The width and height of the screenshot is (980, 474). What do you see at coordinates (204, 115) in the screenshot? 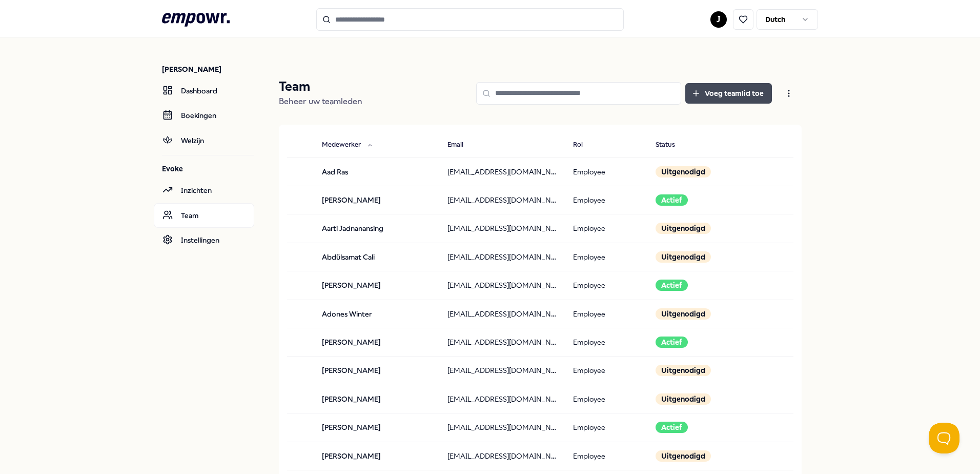
I see `a: Boekingen` at bounding box center [204, 115].